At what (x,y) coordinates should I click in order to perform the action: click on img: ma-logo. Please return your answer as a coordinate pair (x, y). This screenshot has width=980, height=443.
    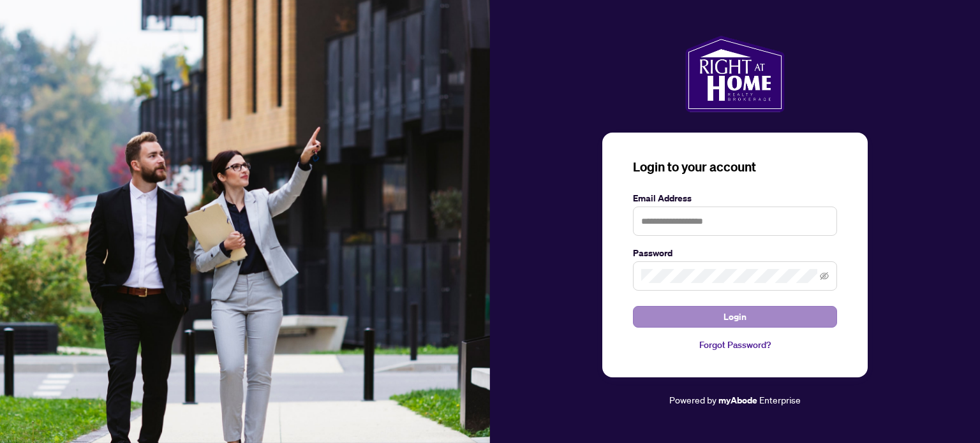
    Looking at the image, I should click on (734, 74).